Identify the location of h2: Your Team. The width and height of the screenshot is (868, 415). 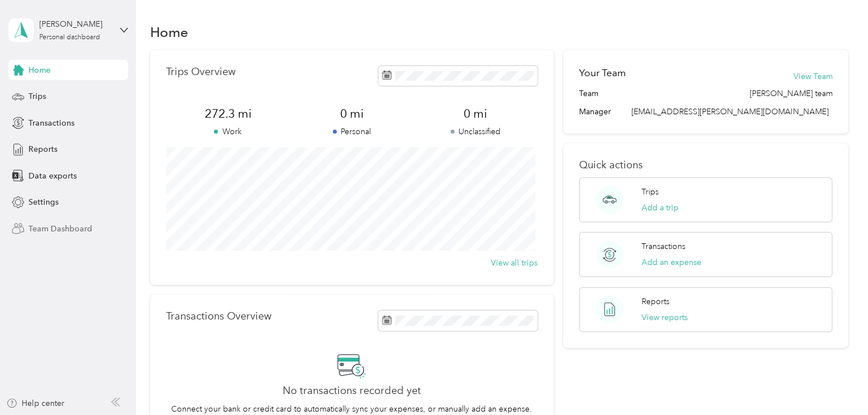
(602, 73).